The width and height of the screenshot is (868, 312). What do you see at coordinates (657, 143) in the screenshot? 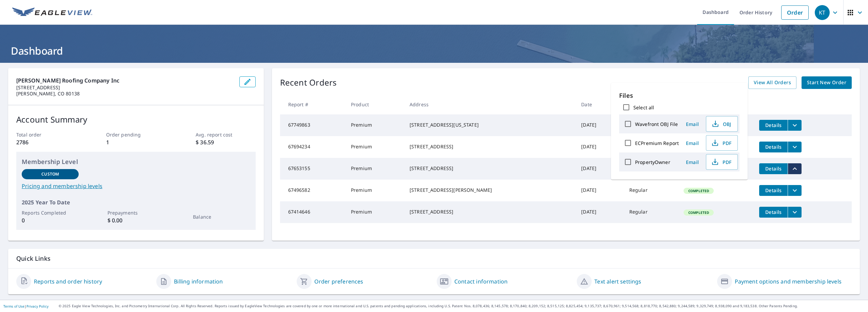
I see `label: ECPremium Report` at bounding box center [657, 143].